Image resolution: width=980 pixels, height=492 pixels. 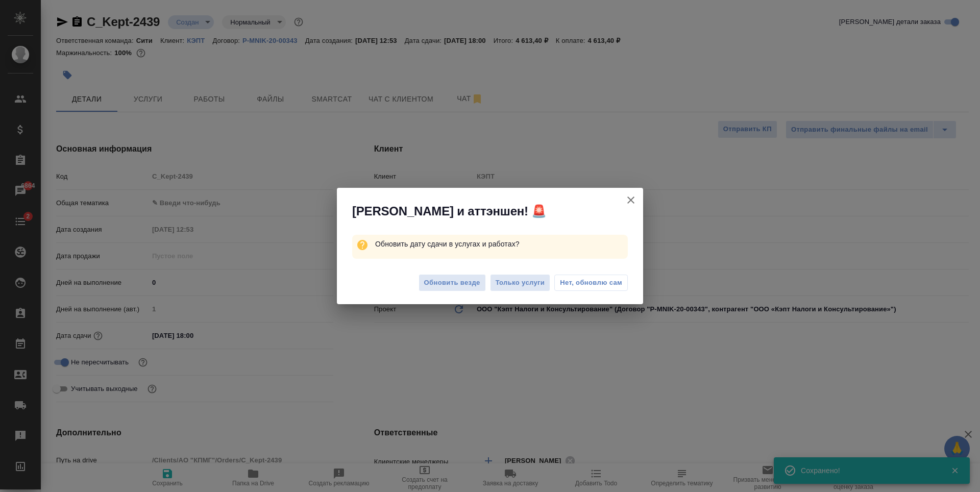 I want to click on span: Обновить везде, so click(x=452, y=283).